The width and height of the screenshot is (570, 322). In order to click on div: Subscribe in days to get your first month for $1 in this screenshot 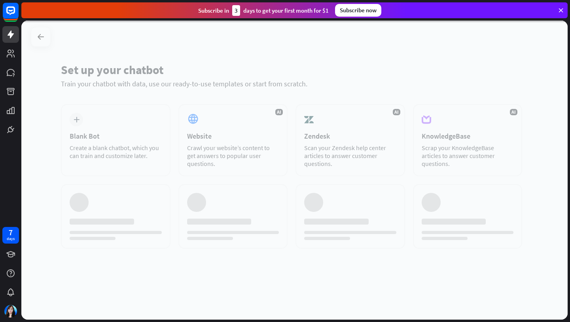, I will do `click(264, 10)`.